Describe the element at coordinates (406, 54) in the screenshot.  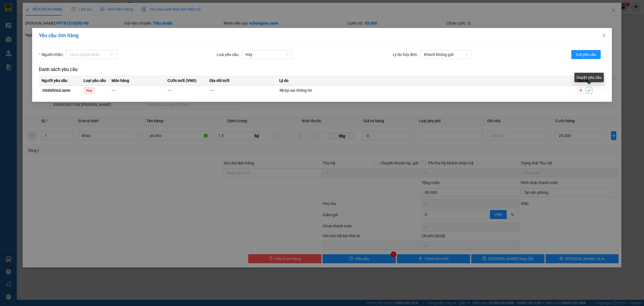
I see `label: Lý do hủy đơn` at that location.